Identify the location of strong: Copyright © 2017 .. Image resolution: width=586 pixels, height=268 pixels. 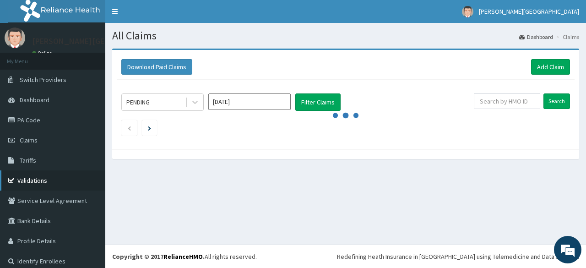
(158, 256).